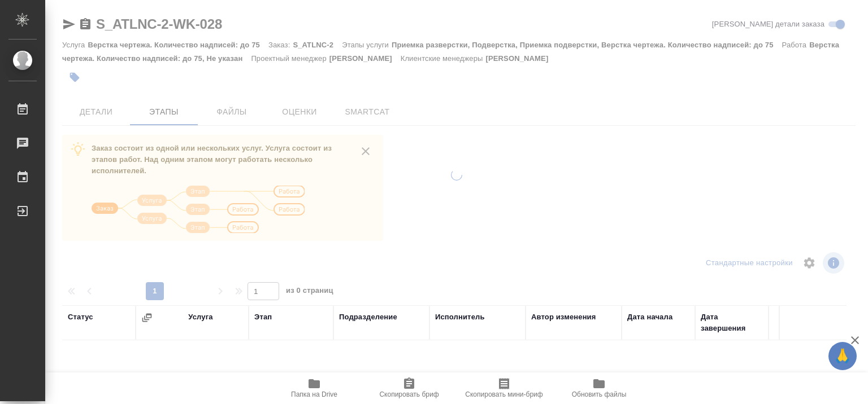 This screenshot has width=868, height=404. Describe the element at coordinates (314, 395) in the screenshot. I see `span: Папка на Drive` at that location.